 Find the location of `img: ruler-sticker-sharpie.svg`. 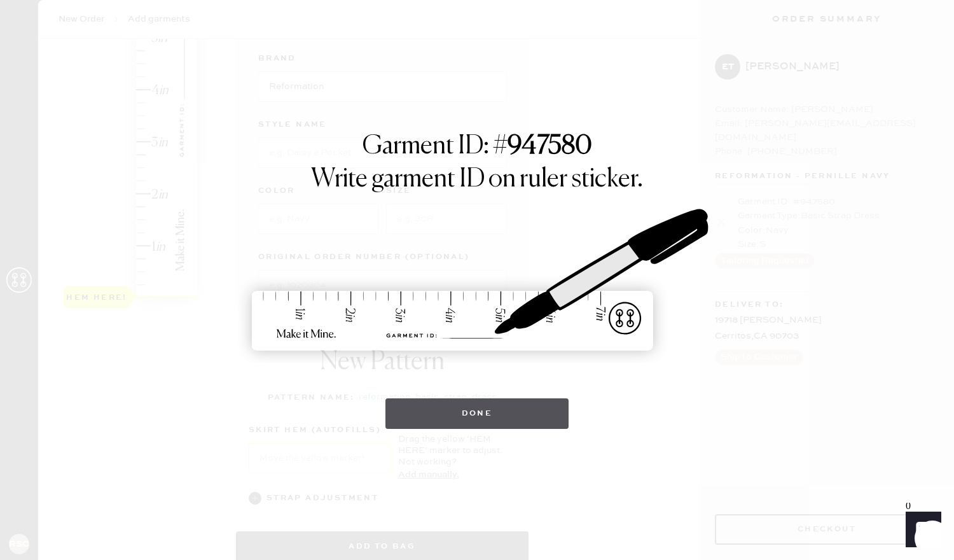

img: ruler-sticker-sharpie.svg is located at coordinates (477, 281).